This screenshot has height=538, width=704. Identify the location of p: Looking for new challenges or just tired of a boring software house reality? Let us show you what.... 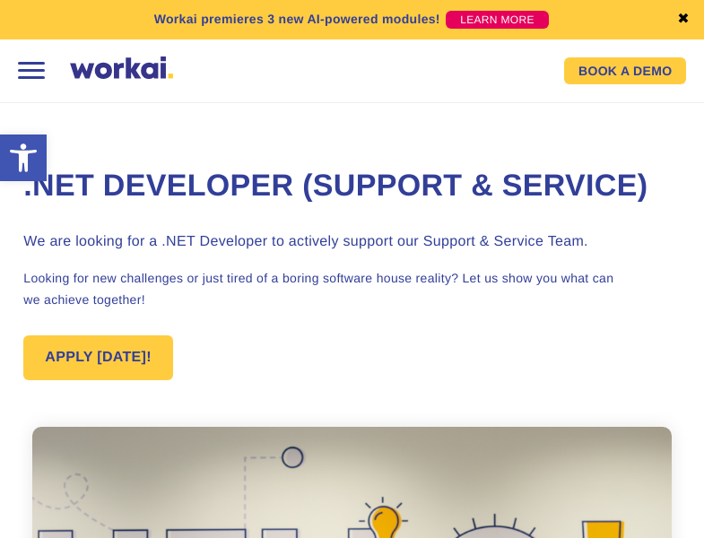
(351, 289).